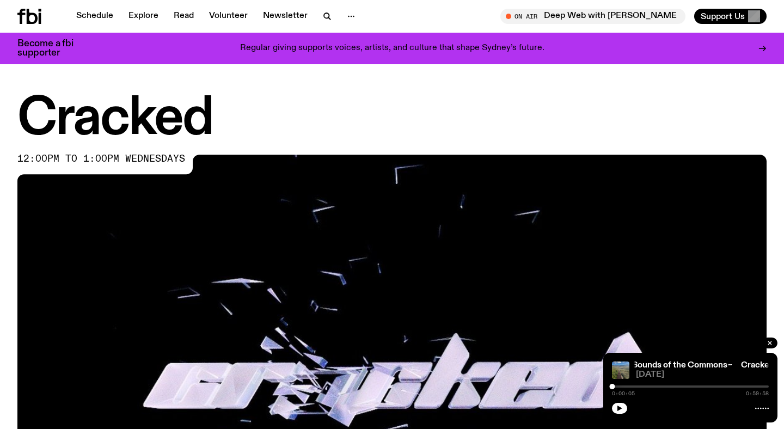  I want to click on a: Explore, so click(143, 16).